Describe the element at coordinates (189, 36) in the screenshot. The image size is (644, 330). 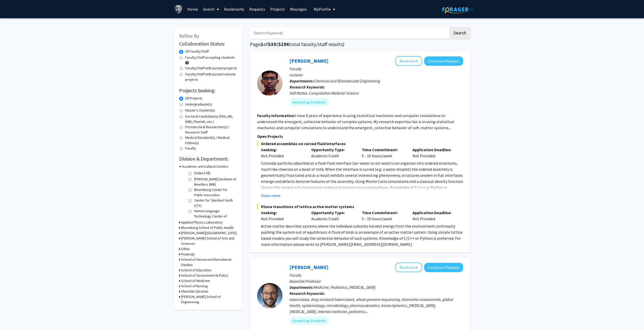
I see `span: Refine By` at that location.